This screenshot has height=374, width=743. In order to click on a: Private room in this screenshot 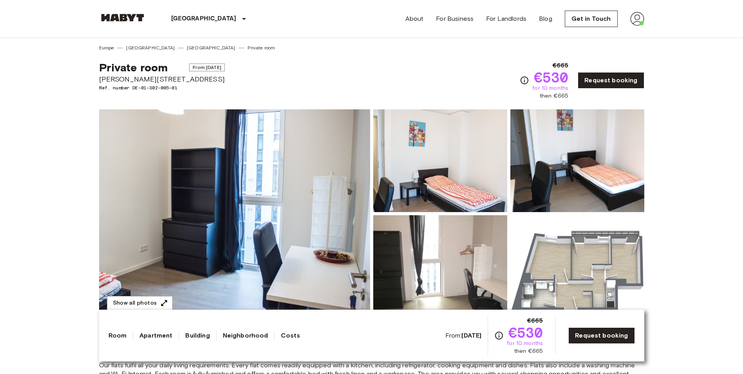, I will do `click(261, 48)`.